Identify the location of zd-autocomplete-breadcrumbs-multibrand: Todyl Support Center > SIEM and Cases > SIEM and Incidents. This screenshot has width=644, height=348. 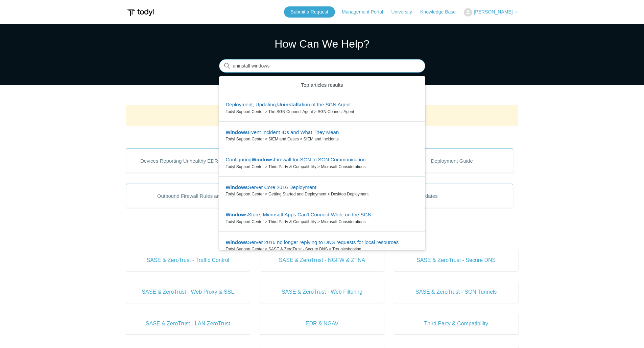
(322, 139).